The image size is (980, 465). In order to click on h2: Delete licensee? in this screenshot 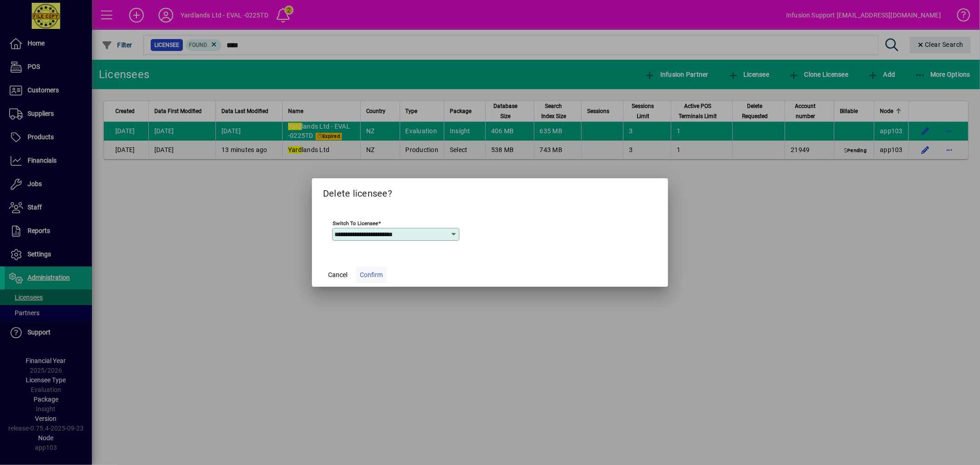, I will do `click(490, 191)`.